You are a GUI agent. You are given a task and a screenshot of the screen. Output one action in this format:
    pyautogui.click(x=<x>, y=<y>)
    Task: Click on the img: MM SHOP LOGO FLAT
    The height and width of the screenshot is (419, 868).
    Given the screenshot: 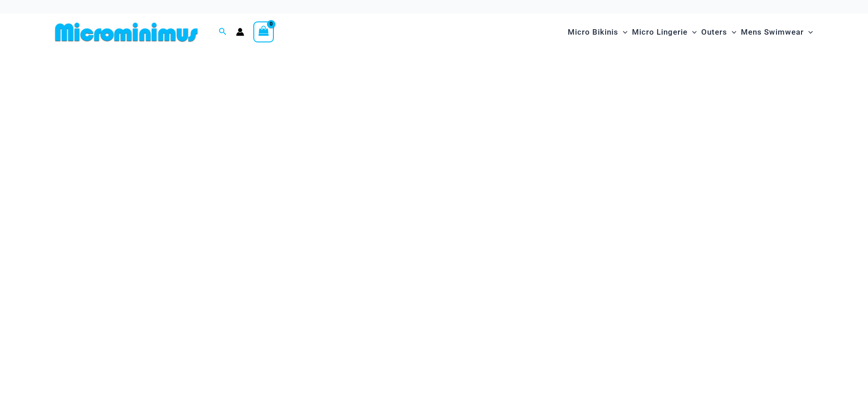 What is the action you would take?
    pyautogui.click(x=126, y=32)
    